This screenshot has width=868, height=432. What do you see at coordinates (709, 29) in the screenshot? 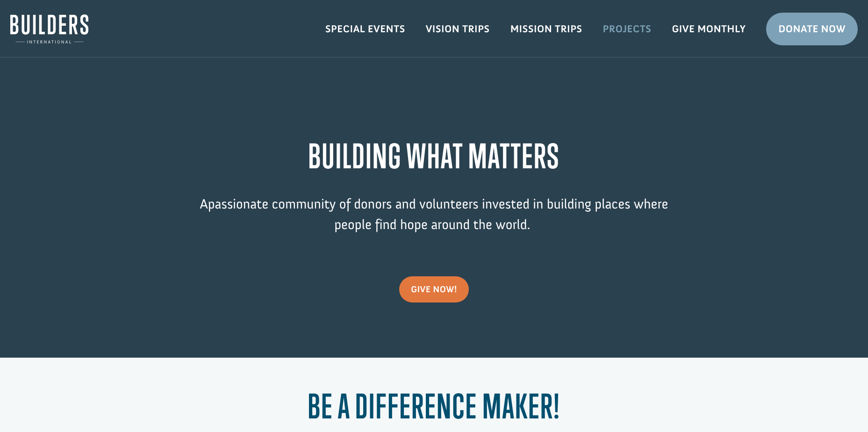
I see `a: Give Monthly` at bounding box center [709, 29].